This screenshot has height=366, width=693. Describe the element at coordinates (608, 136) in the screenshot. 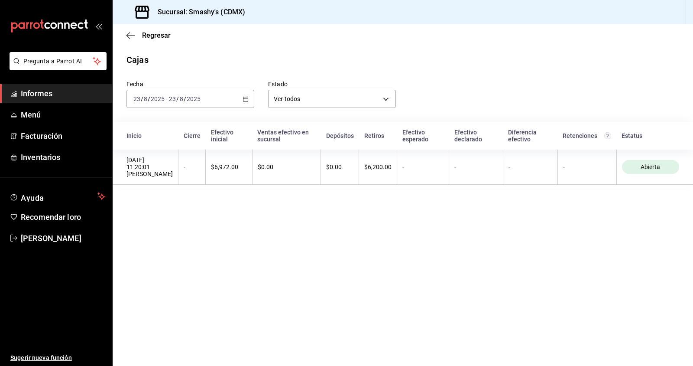

I see `svg: Total de retenciones de propinas registradas` at that location.